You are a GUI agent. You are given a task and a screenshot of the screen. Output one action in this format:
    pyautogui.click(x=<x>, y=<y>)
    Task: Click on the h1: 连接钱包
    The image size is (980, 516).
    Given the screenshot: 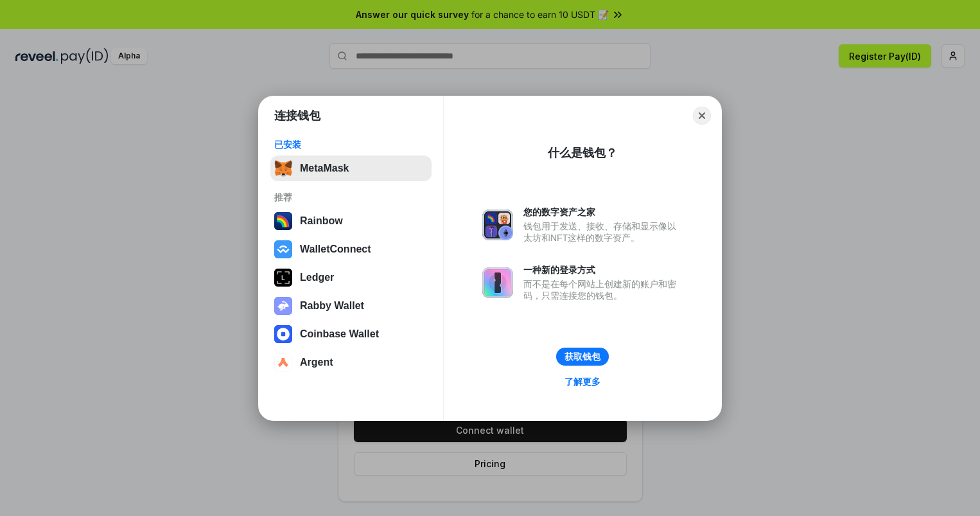 What is the action you would take?
    pyautogui.click(x=297, y=116)
    